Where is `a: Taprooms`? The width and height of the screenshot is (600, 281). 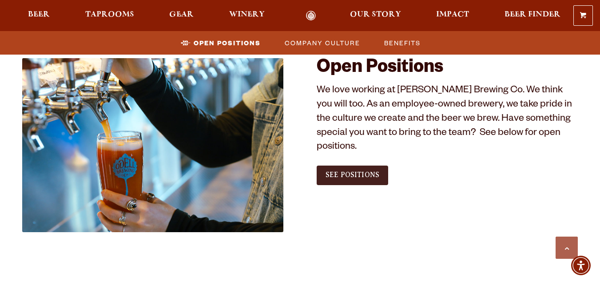 a: Taprooms is located at coordinates (110, 16).